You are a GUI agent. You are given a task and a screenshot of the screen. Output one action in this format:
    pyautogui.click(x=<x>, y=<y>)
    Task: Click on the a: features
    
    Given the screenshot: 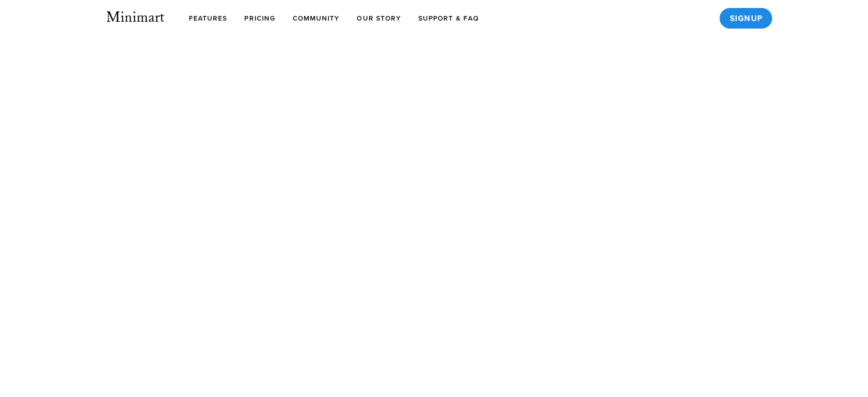 What is the action you would take?
    pyautogui.click(x=208, y=18)
    